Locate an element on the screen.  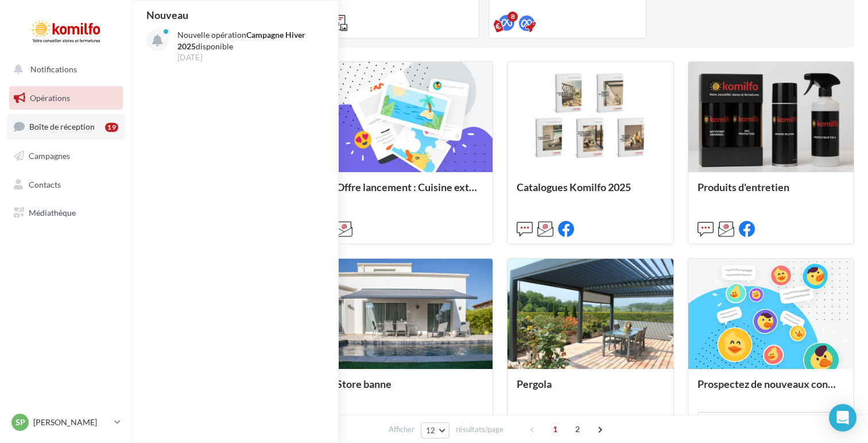
span: Afficher is located at coordinates (402, 430).